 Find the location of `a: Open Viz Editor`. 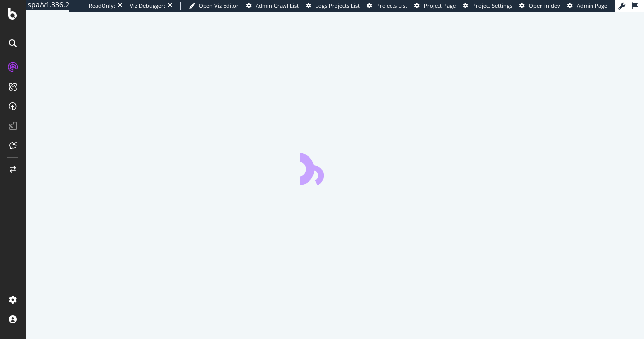

a: Open Viz Editor is located at coordinates (214, 6).